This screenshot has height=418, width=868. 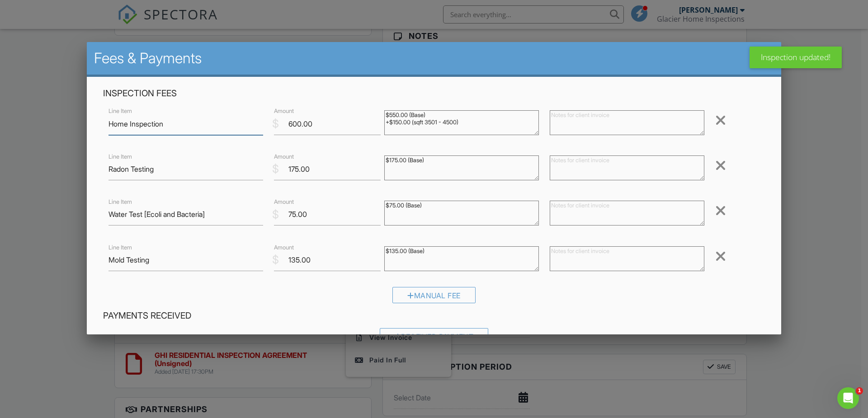 I want to click on div: Inspection updated!, so click(x=796, y=57).